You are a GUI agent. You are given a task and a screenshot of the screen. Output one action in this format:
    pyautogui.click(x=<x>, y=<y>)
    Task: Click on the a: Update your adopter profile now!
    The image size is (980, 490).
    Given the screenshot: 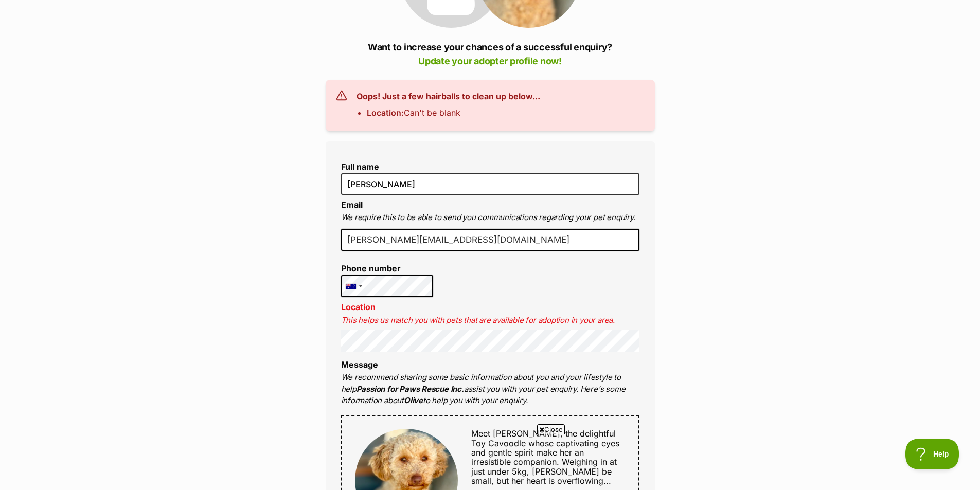 What is the action you would take?
    pyautogui.click(x=490, y=60)
    